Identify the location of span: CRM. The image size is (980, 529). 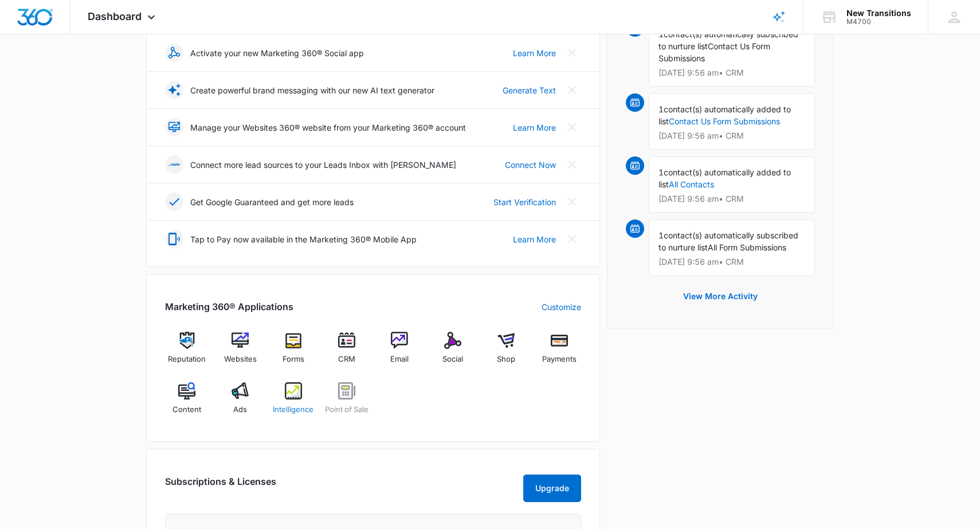
(347, 359).